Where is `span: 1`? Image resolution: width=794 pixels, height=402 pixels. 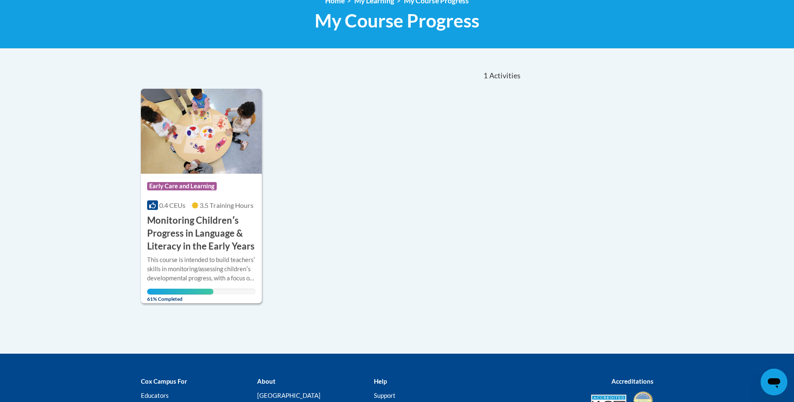
span: 1 is located at coordinates (486, 76).